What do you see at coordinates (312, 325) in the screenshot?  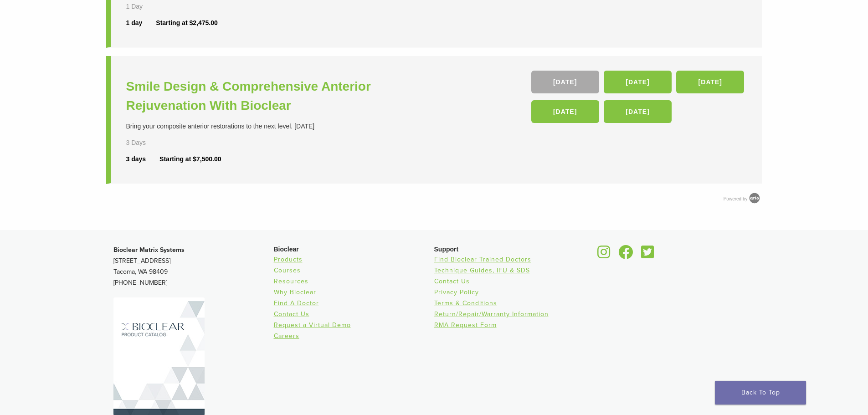 I see `a: Request a Virtual Demo` at bounding box center [312, 325].